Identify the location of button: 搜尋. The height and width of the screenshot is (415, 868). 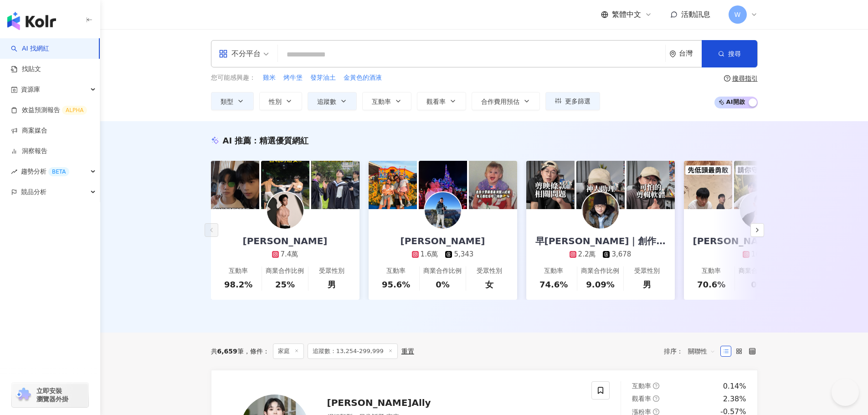
(730, 54).